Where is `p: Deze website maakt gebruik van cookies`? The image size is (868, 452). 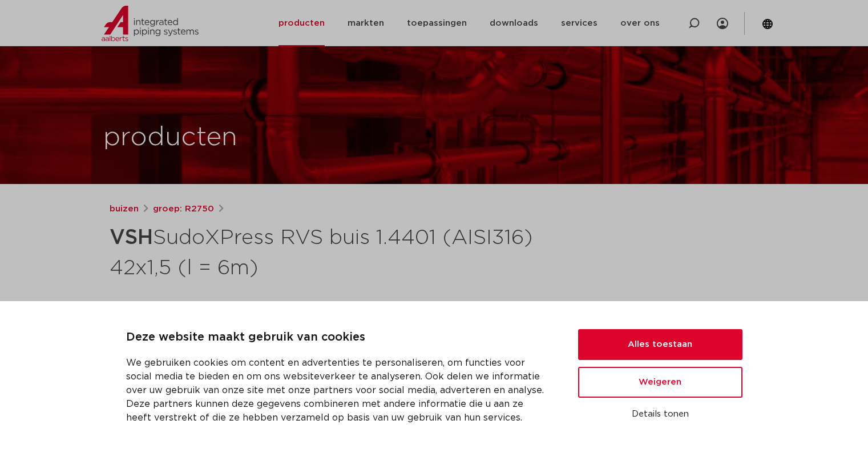 p: Deze website maakt gebruik van cookies is located at coordinates (339, 337).